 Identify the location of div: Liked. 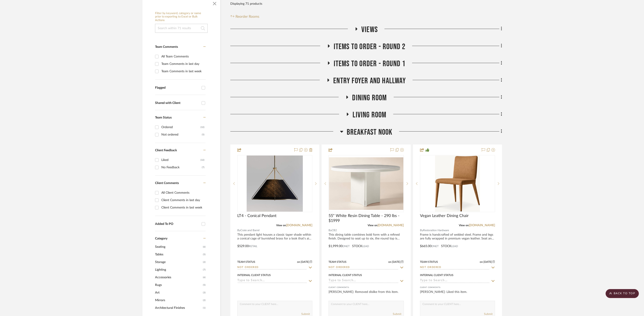
(181, 160).